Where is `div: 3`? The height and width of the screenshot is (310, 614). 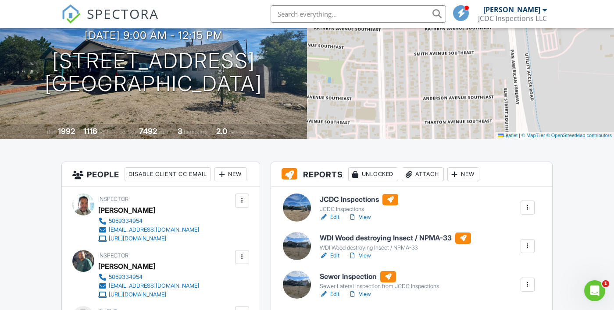 div: 3 is located at coordinates (180, 131).